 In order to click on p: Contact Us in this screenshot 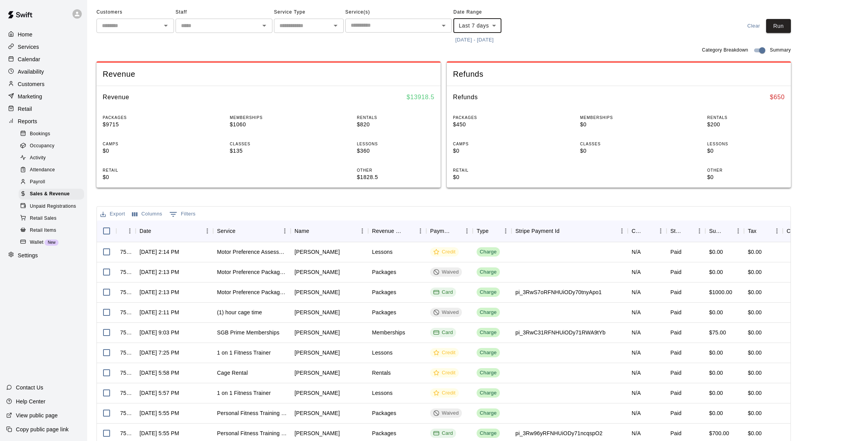, I will do `click(29, 388)`.